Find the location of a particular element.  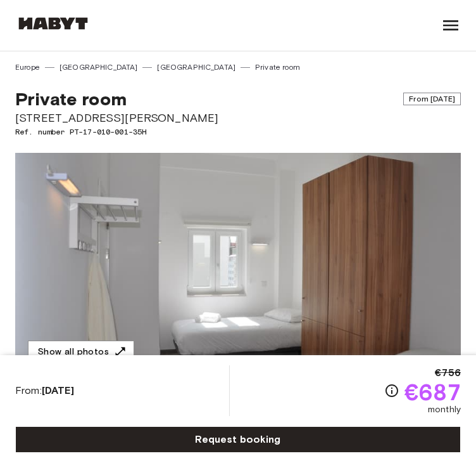

img: Habyt is located at coordinates (53, 24).